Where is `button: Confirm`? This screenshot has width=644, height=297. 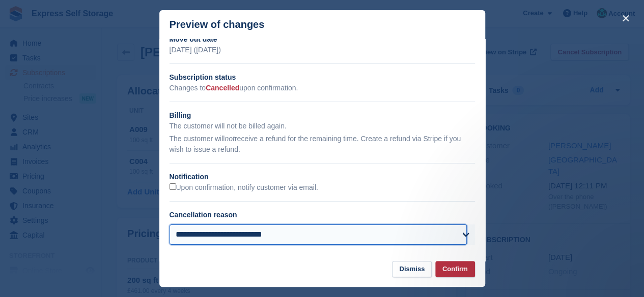 button: Confirm is located at coordinates (455, 269).